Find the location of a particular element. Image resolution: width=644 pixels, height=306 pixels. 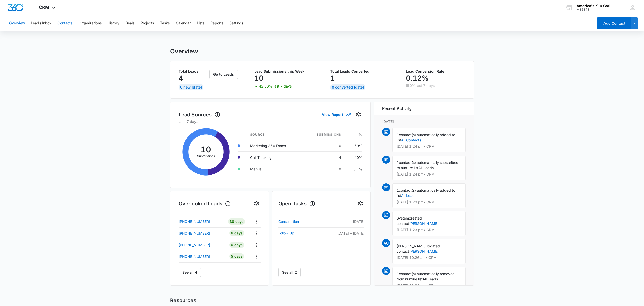

button: Deals is located at coordinates (130, 23).